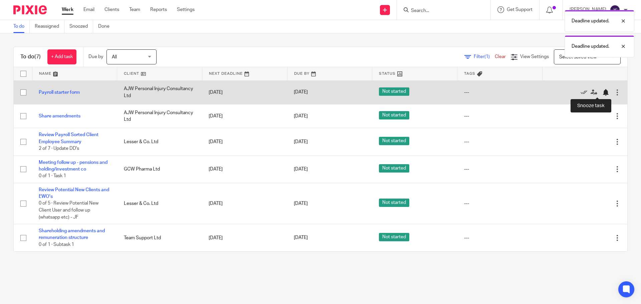  What do you see at coordinates (160, 169) in the screenshot?
I see `td: GCW Pharma Ltd` at bounding box center [160, 169].